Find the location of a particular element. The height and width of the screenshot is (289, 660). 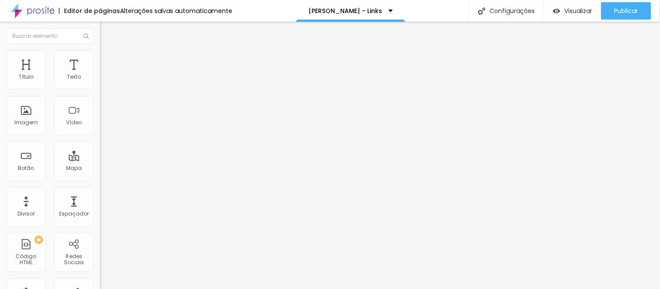

div: Imagem is located at coordinates (26, 123).